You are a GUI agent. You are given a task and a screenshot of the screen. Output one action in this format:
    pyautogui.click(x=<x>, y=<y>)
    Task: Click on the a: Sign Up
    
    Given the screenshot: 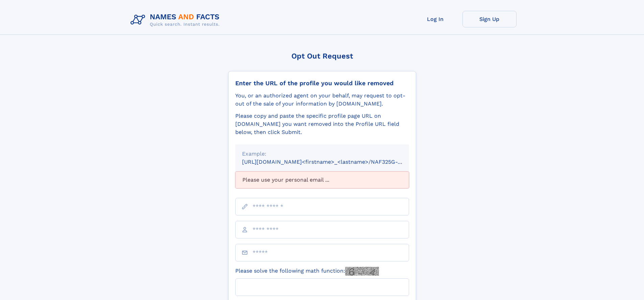 What is the action you would take?
    pyautogui.click(x=490, y=19)
    